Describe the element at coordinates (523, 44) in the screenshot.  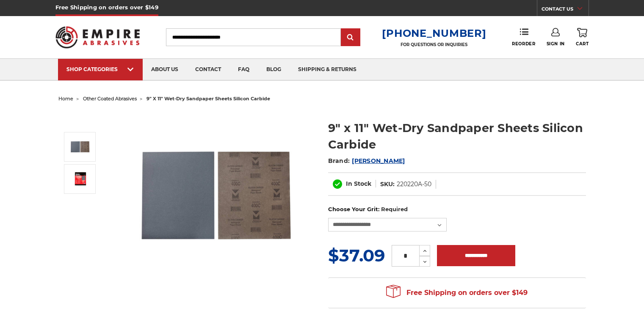
I see `span: Reorder` at that location.